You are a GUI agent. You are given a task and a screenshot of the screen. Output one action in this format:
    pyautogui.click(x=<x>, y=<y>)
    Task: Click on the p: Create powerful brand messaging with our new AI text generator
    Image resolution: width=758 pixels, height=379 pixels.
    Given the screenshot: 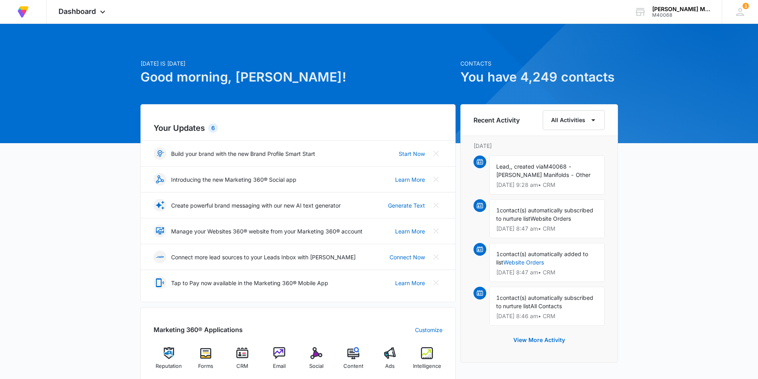 What is the action you would take?
    pyautogui.click(x=256, y=205)
    